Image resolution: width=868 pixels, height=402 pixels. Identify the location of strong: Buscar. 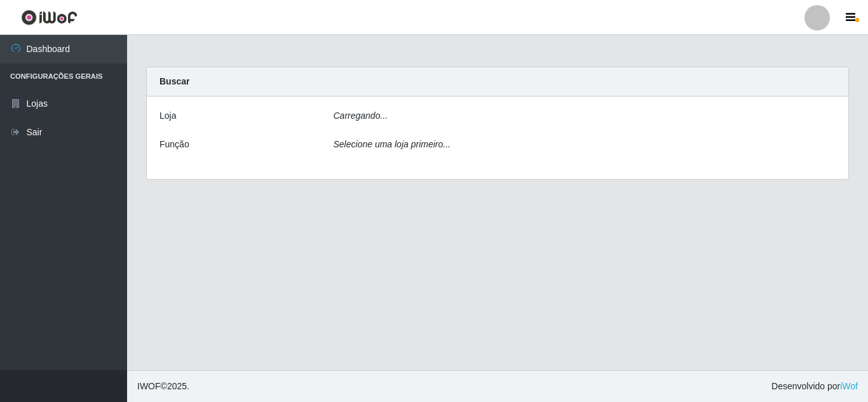
(174, 81).